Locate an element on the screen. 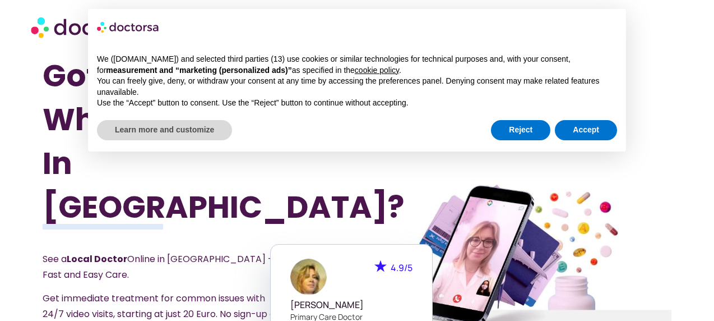  strong: Local Doctor is located at coordinates (97, 258).